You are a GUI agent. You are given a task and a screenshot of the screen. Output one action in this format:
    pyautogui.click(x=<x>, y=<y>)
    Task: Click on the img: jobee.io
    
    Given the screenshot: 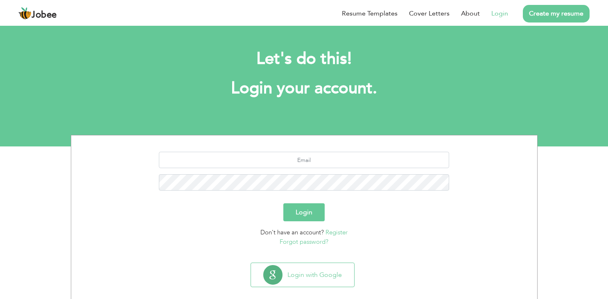 What is the action you would take?
    pyautogui.click(x=25, y=14)
    